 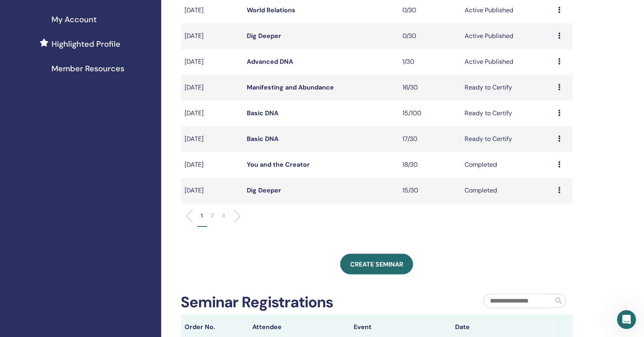 I want to click on span: Create seminar, so click(x=377, y=264).